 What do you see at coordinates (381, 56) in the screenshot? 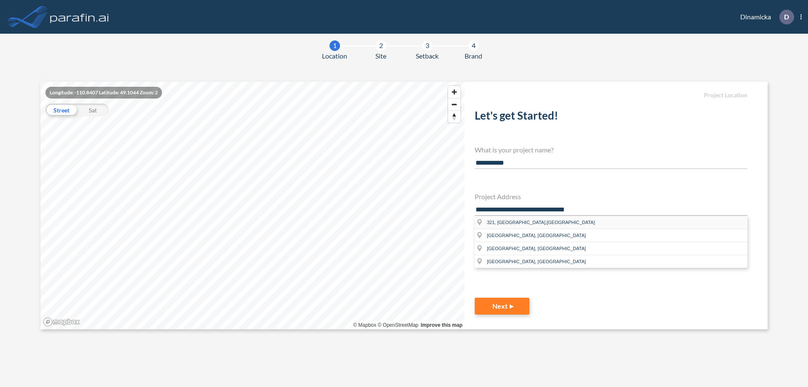
I see `span: Site` at bounding box center [381, 56].